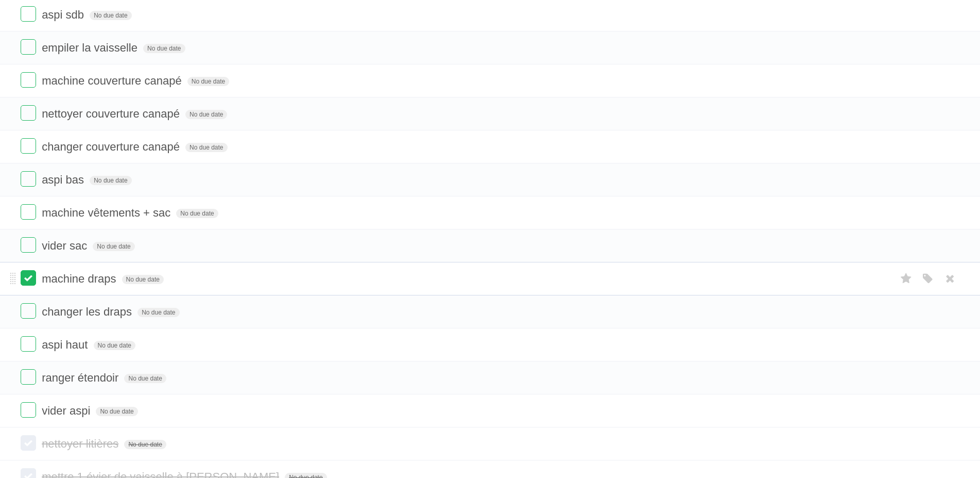 The height and width of the screenshot is (478, 980). I want to click on span: vider aspi, so click(67, 410).